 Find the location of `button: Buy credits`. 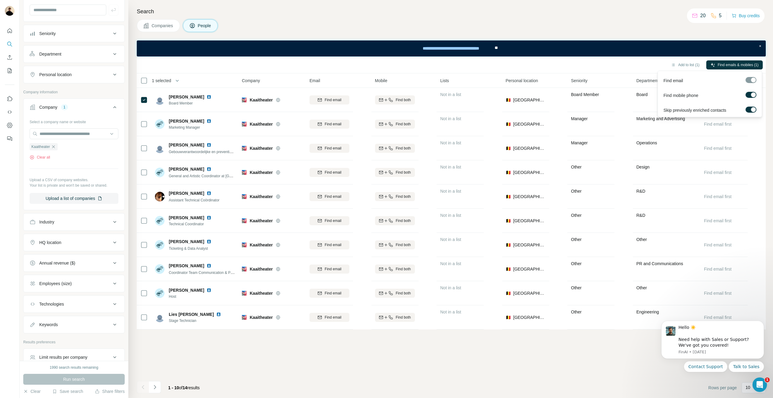

button: Buy credits is located at coordinates (746, 16).